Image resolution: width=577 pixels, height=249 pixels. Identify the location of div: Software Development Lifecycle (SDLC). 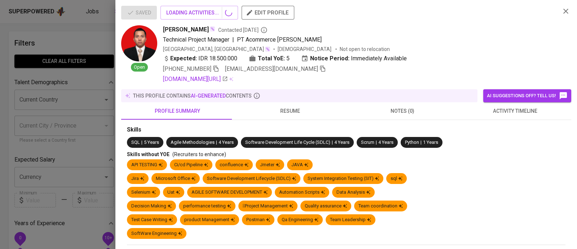
(252, 178).